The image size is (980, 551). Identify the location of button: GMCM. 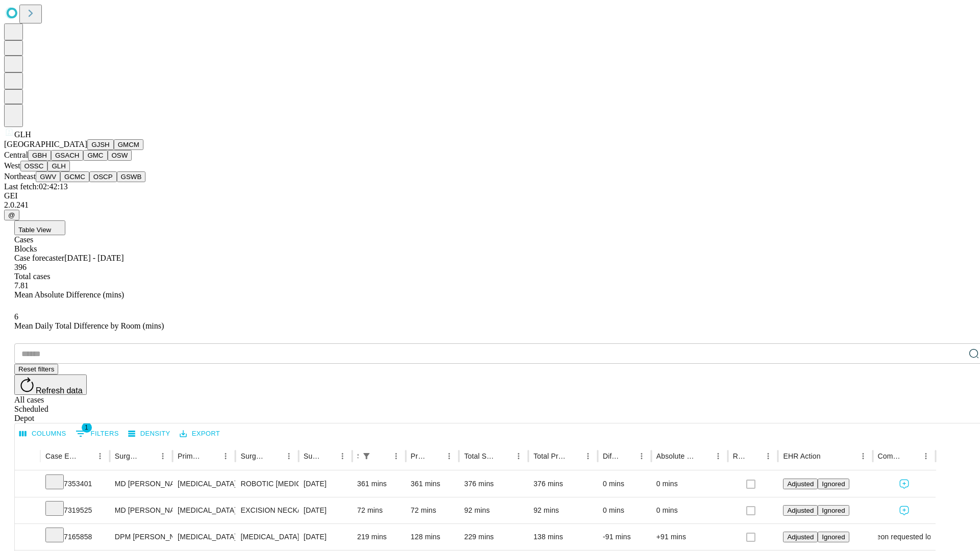
(128, 144).